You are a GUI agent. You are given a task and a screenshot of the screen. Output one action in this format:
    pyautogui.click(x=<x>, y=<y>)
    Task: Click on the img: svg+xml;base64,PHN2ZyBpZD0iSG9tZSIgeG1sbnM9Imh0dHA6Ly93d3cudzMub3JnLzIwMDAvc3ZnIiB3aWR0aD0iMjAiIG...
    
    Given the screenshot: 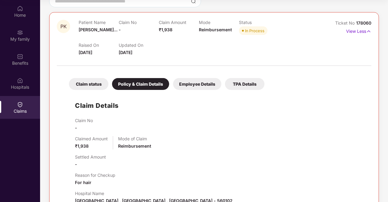 What is the action you would take?
    pyautogui.click(x=20, y=9)
    